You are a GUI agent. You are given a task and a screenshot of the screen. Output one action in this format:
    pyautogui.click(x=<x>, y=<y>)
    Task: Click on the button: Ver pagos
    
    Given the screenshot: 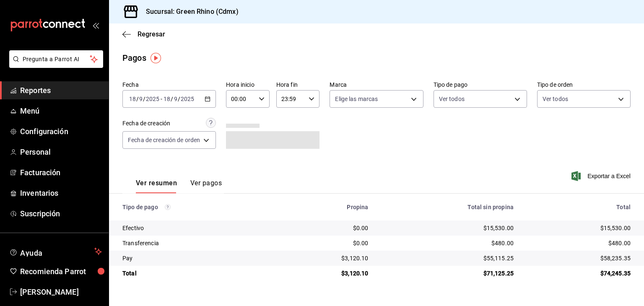 What is the action you would take?
    pyautogui.click(x=206, y=186)
    